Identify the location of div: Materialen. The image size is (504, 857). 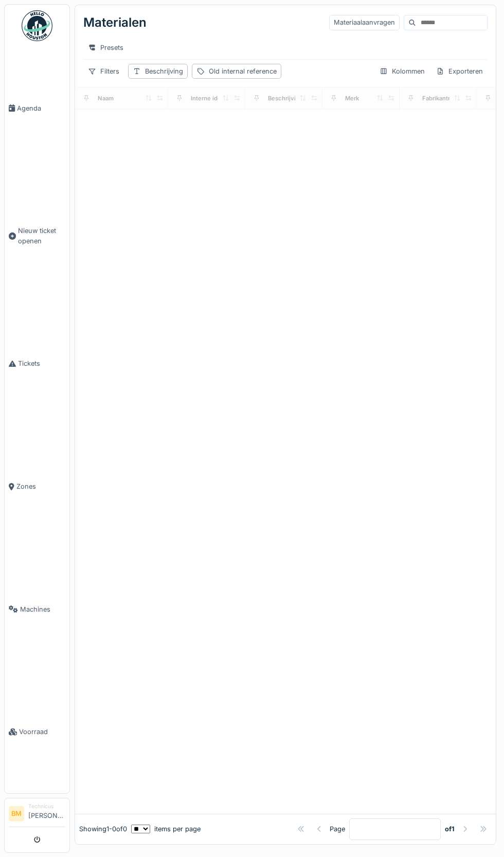
(114, 23).